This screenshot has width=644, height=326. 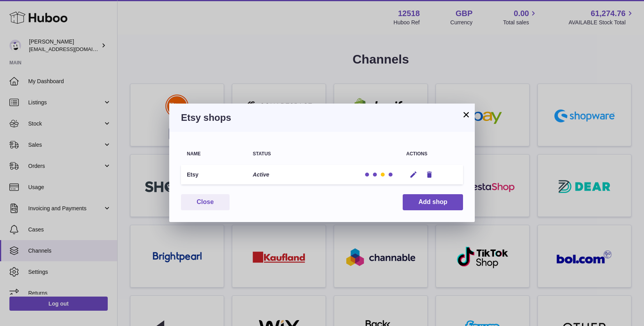 What do you see at coordinates (433, 202) in the screenshot?
I see `button: Add shop` at bounding box center [433, 202].